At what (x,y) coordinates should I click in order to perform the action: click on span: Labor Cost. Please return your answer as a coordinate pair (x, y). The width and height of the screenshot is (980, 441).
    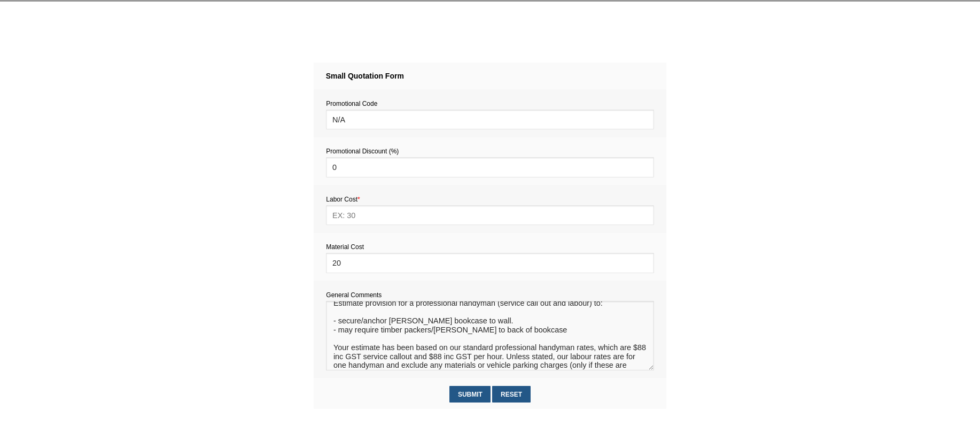
    Looking at the image, I should click on (343, 199).